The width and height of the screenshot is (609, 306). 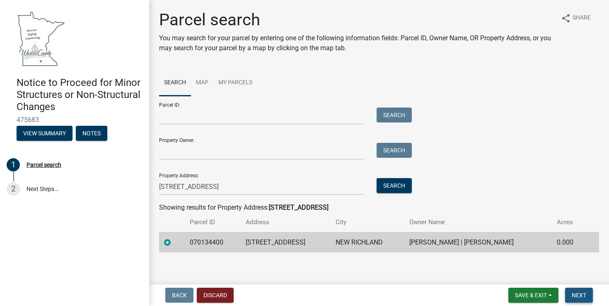 What do you see at coordinates (180, 295) in the screenshot?
I see `span: Back` at bounding box center [180, 295].